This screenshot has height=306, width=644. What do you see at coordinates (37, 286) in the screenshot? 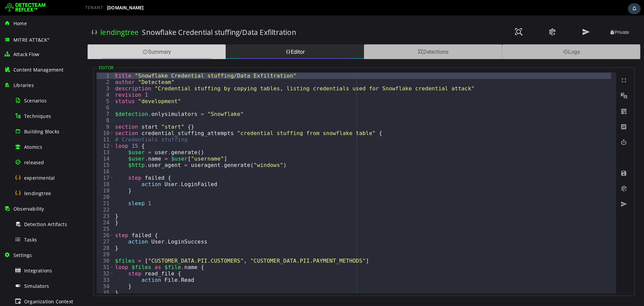
I see `span: Simulators` at bounding box center [37, 286].